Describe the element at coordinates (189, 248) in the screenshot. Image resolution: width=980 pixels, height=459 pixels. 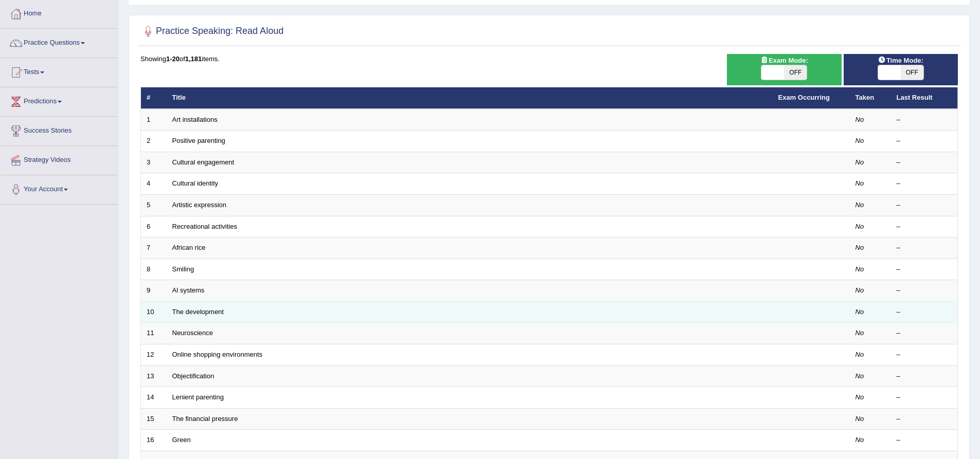
I see `a: African rice` at that location.